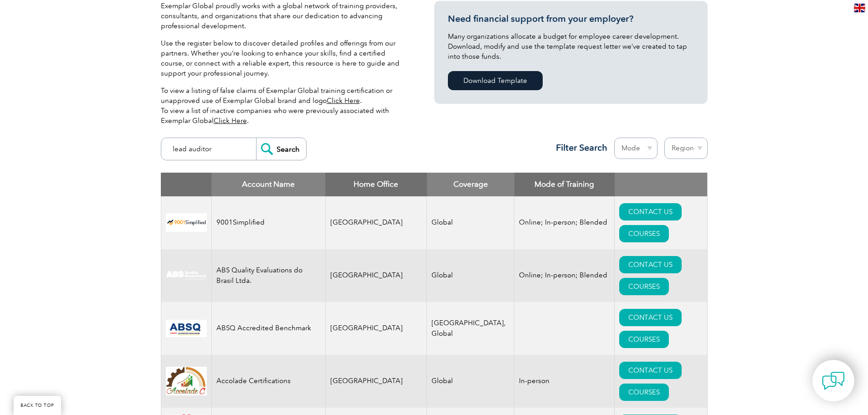 Image resolution: width=868 pixels, height=415 pixels. I want to click on td: In-person, so click(565, 381).